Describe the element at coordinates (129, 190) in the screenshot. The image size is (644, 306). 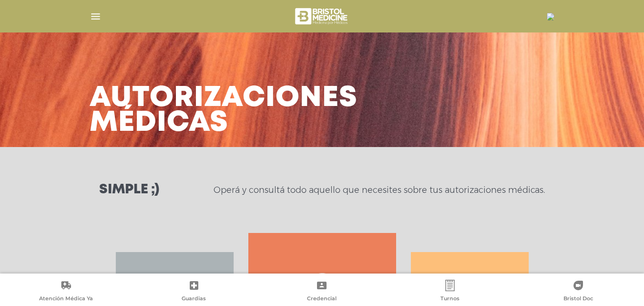
I see `h3: Simple ;)` at that location.